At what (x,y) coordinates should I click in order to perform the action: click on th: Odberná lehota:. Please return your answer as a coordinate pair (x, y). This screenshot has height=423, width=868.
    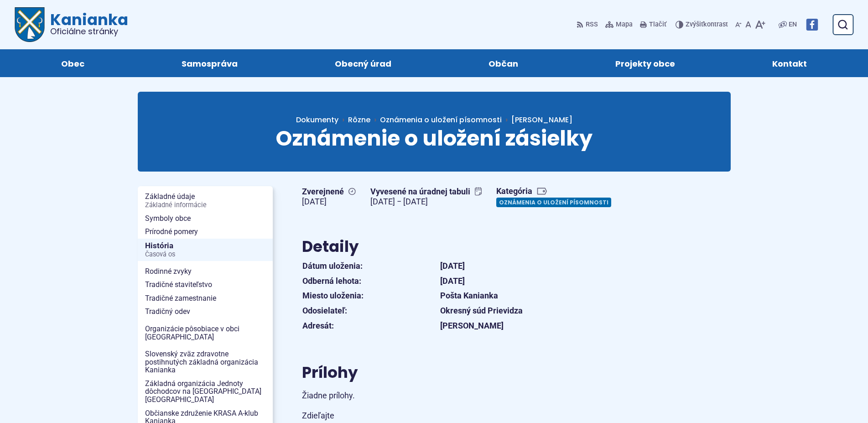
    Looking at the image, I should click on (371, 281).